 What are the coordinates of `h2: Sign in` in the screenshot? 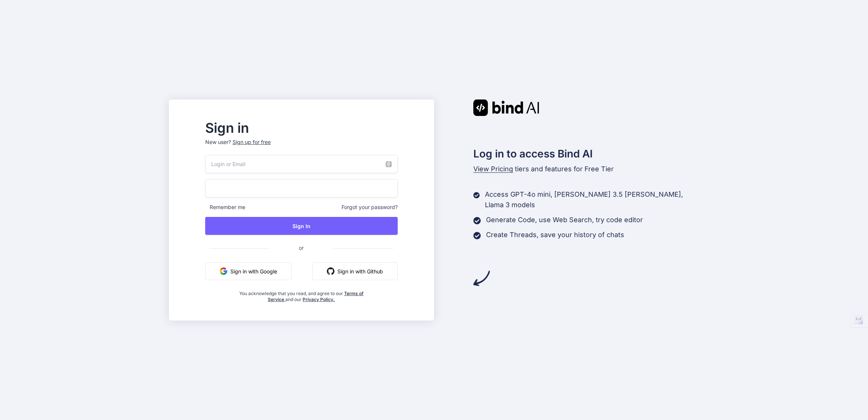 It's located at (301, 128).